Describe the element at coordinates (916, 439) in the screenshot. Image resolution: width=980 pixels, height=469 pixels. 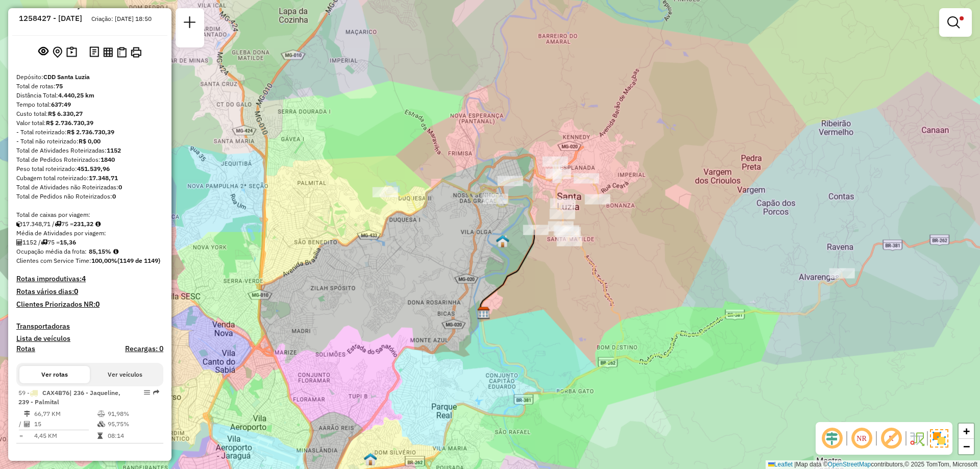
I see `img: Fluxo de ruas` at that location.